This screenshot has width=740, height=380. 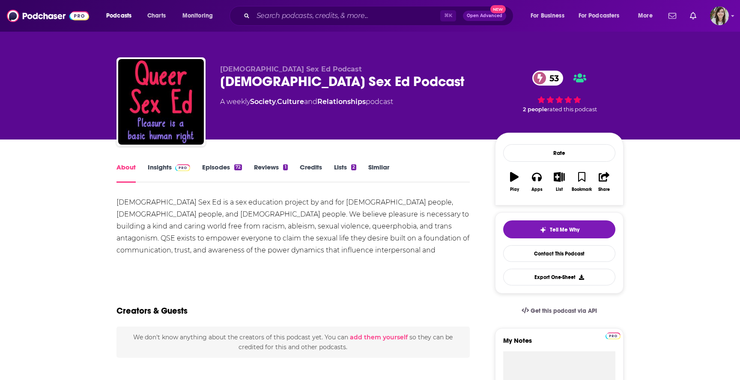 I want to click on a: InsightsPodchaser Pro, so click(x=169, y=173).